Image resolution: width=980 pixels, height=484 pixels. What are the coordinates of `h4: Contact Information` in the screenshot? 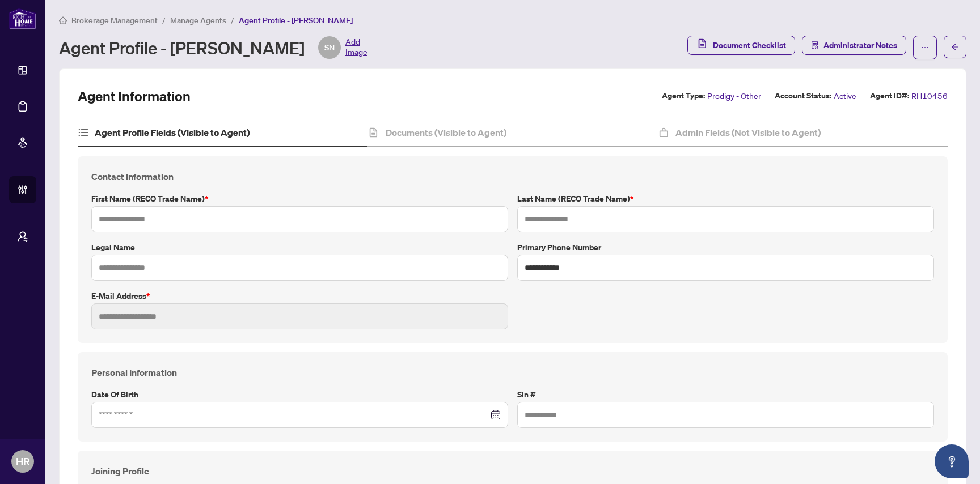 It's located at (512, 177).